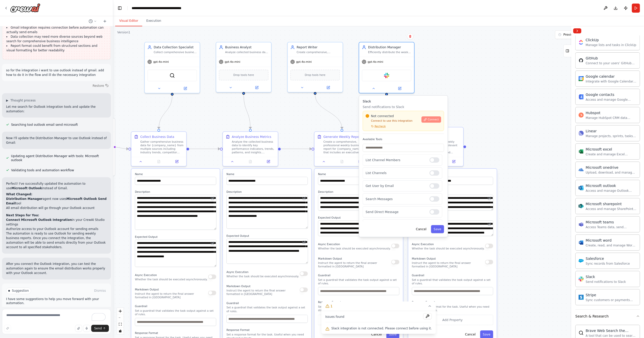 This screenshot has height=338, width=644. What do you see at coordinates (343, 137) in the screenshot?
I see `div: Generate Weekly Report` at bounding box center [343, 137].